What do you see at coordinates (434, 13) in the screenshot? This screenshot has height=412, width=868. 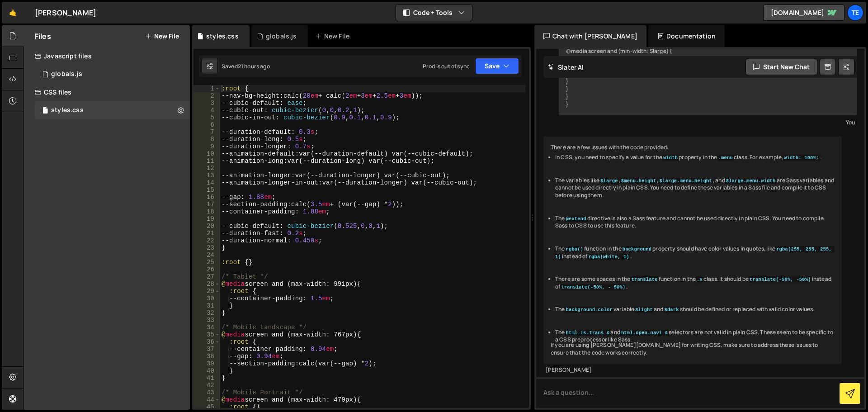 I see `button: Code + Tools` at bounding box center [434, 13].